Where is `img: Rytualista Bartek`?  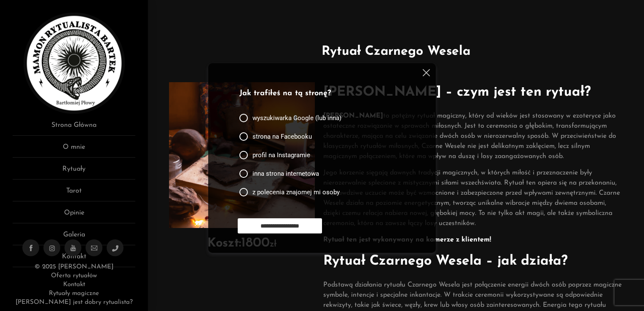
img: Rytualista Bartek is located at coordinates (74, 63).